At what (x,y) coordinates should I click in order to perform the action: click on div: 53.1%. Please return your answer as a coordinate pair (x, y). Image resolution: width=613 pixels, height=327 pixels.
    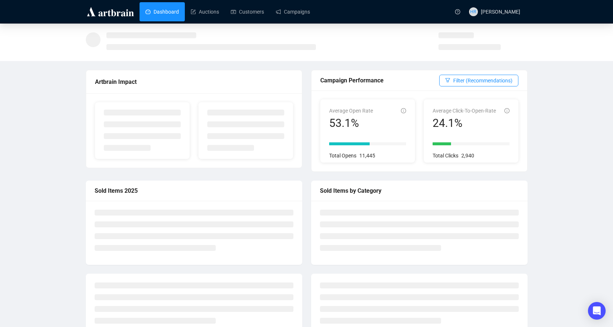
    Looking at the image, I should click on (351, 123).